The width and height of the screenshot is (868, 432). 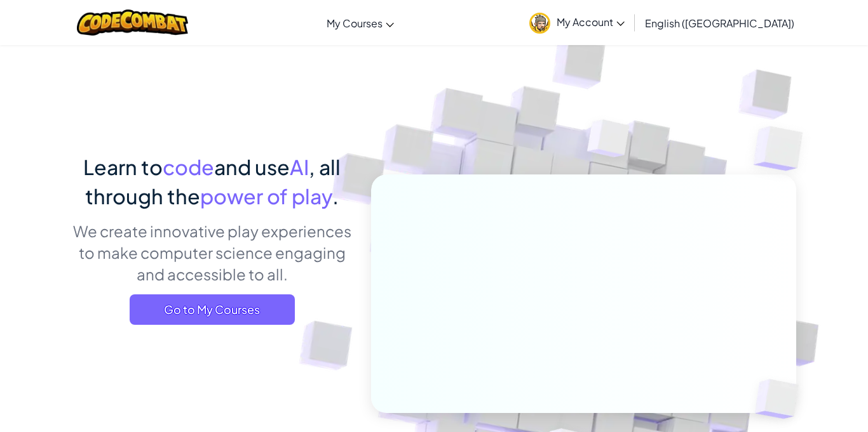 What do you see at coordinates (299, 167) in the screenshot?
I see `span: AI` at bounding box center [299, 167].